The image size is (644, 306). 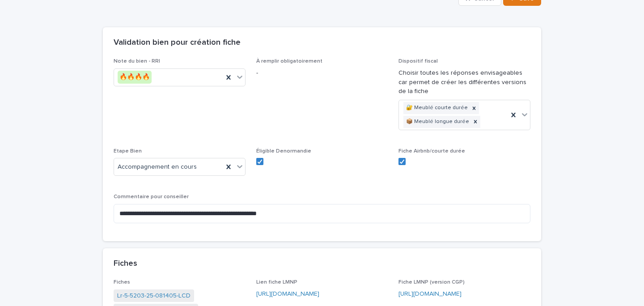 I want to click on span: Fiches, so click(x=122, y=282).